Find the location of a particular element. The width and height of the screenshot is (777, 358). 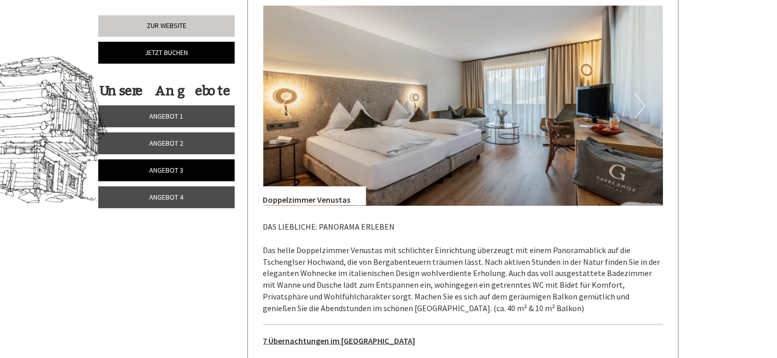

img: image is located at coordinates (463, 105).